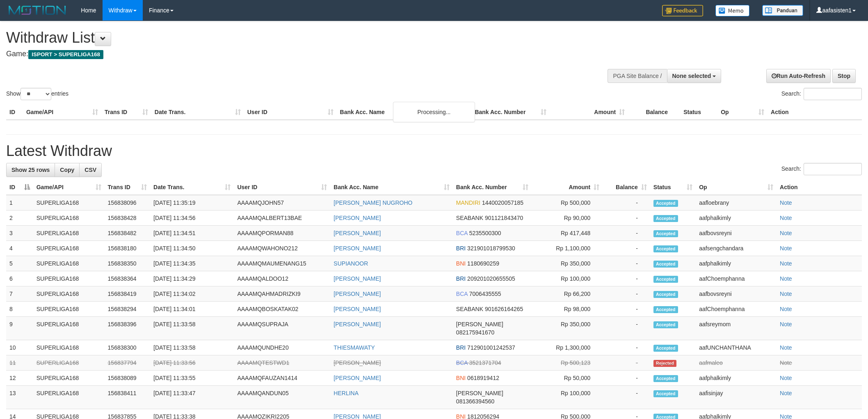  Describe the element at coordinates (288, 38) in the screenshot. I see `h1: Withdraw List` at that location.